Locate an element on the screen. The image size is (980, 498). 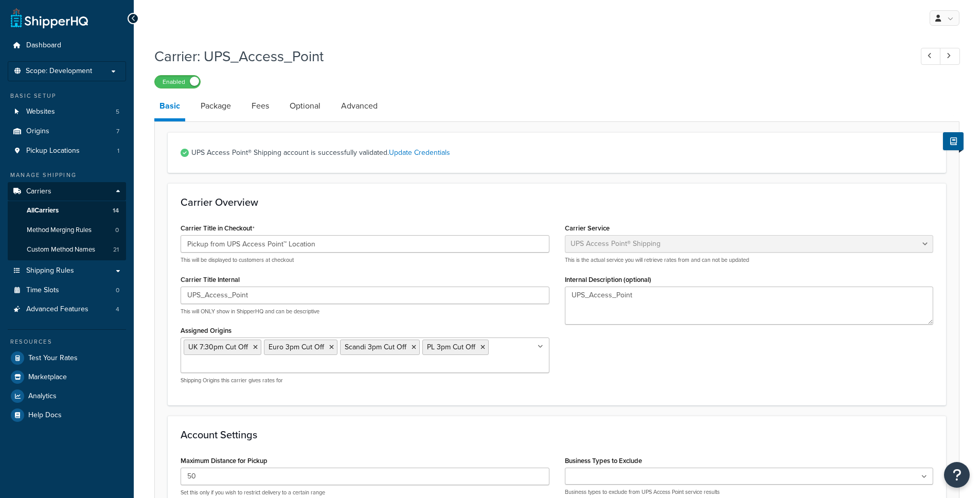
a: Custom Method Names21 is located at coordinates (67, 250).